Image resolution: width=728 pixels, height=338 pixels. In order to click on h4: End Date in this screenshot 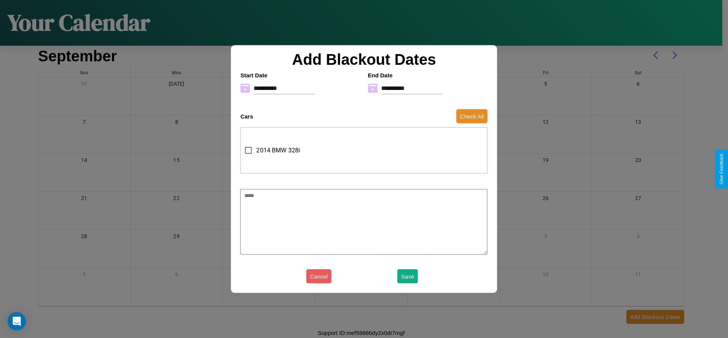, I will do `click(428, 75)`.